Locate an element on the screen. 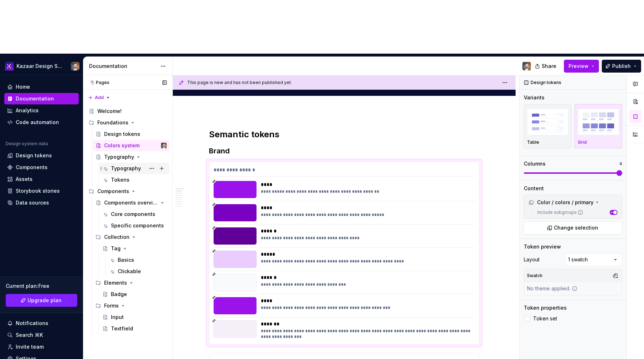 This screenshot has height=359, width=644. span: Change selection is located at coordinates (576, 228).